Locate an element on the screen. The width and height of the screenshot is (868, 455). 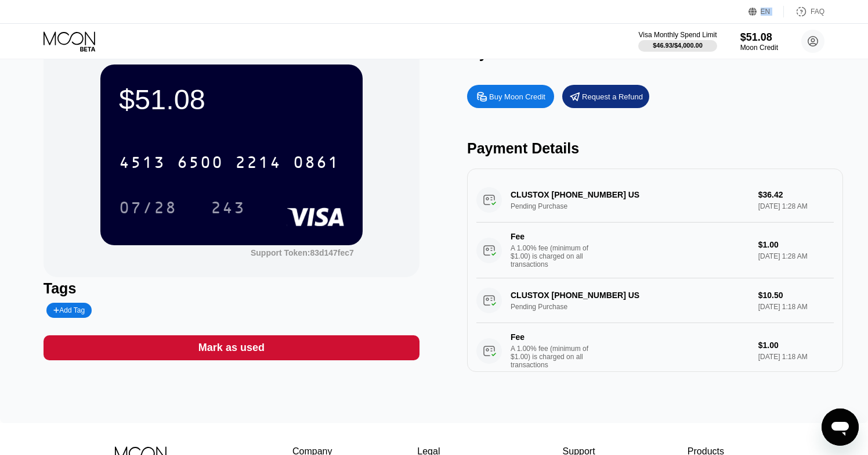
div: Tags is located at coordinates (232, 288).